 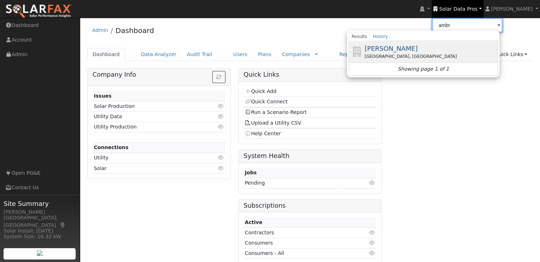 I want to click on a: Plans, so click(x=264, y=54).